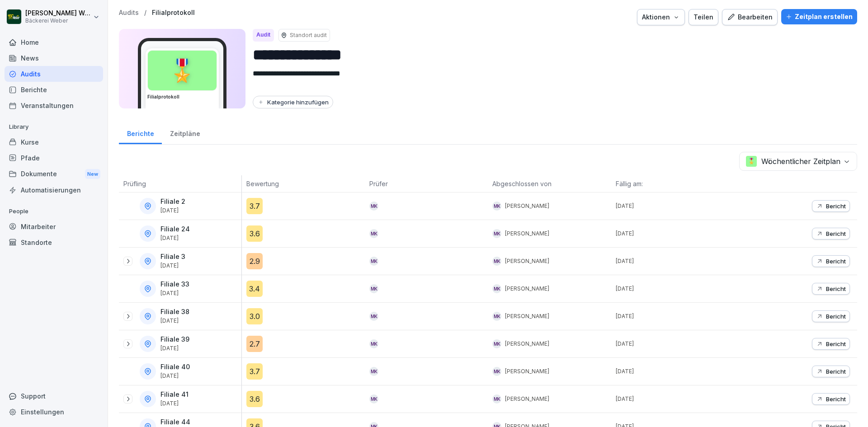 Image resolution: width=868 pixels, height=427 pixels. What do you see at coordinates (819, 17) in the screenshot?
I see `div: Zeitplan erstellen` at bounding box center [819, 17].